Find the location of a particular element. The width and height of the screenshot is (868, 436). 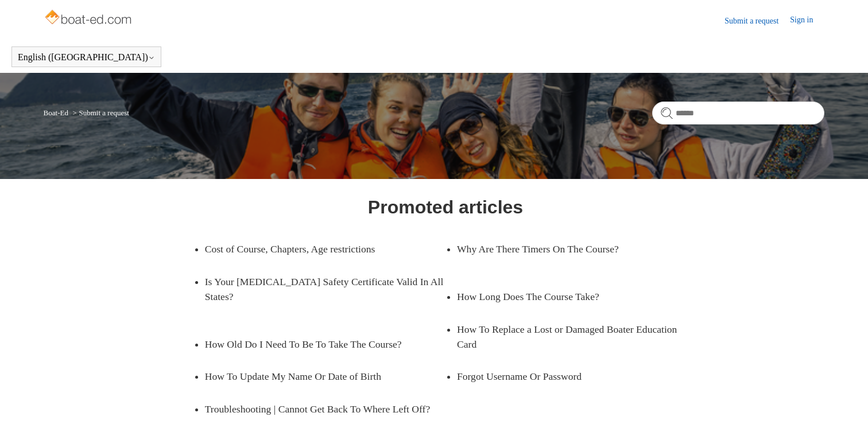

a: How Old Do I Need To Be To Take The Course? is located at coordinates (316, 344).